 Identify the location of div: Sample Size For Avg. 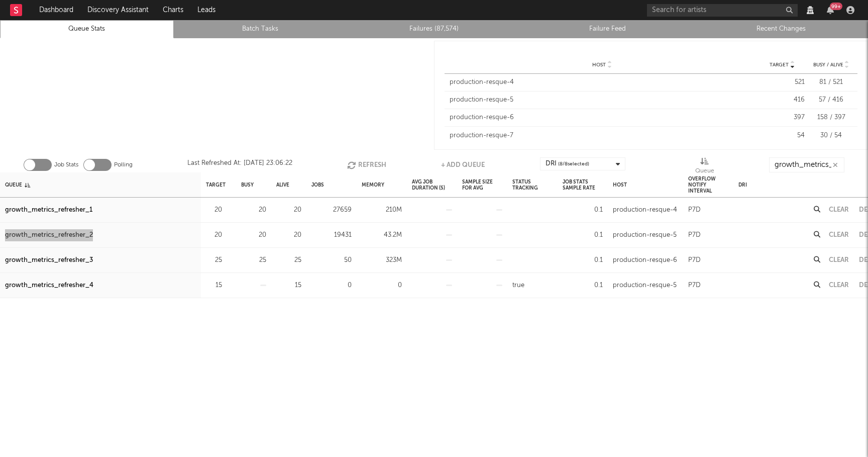
(482, 185).